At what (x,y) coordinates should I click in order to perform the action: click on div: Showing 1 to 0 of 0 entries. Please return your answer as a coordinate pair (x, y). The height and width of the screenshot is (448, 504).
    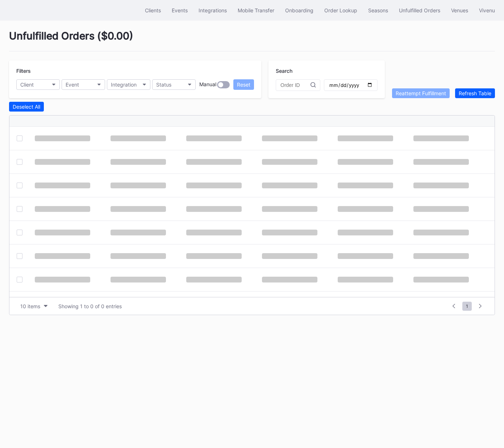
    Looking at the image, I should click on (89, 306).